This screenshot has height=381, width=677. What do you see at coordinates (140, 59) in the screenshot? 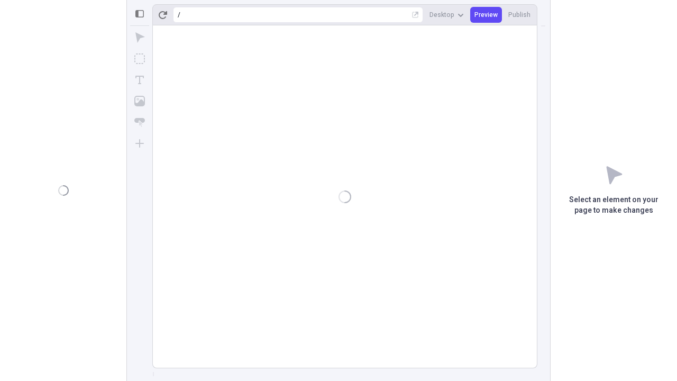
I see `button: Box` at bounding box center [140, 59].